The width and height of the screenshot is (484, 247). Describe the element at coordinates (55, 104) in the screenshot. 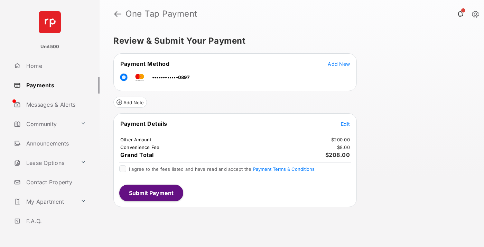

I see `a: Messages & Alerts` at that location.